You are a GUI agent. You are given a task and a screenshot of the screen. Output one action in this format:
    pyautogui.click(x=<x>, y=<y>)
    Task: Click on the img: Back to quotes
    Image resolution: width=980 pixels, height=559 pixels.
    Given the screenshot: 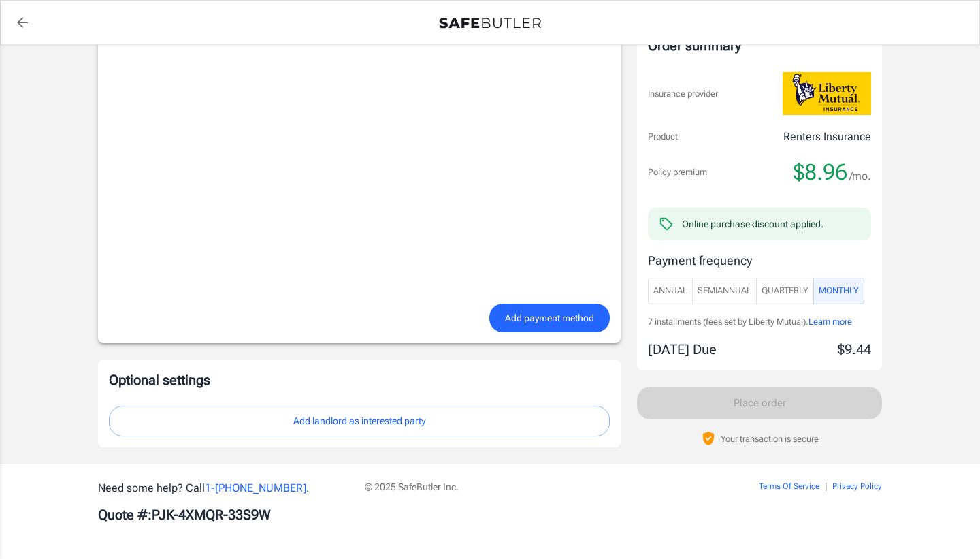 What is the action you would take?
    pyautogui.click(x=490, y=23)
    